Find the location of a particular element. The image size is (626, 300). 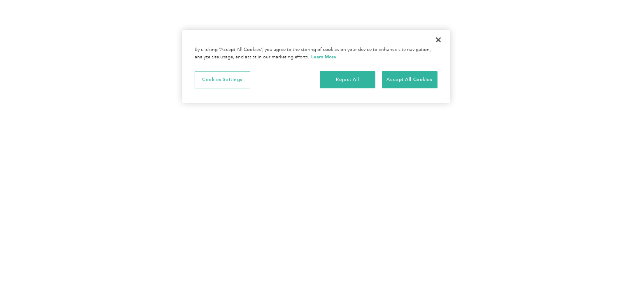

a: More information about your privacy, opens in a new tab is located at coordinates (324, 57).